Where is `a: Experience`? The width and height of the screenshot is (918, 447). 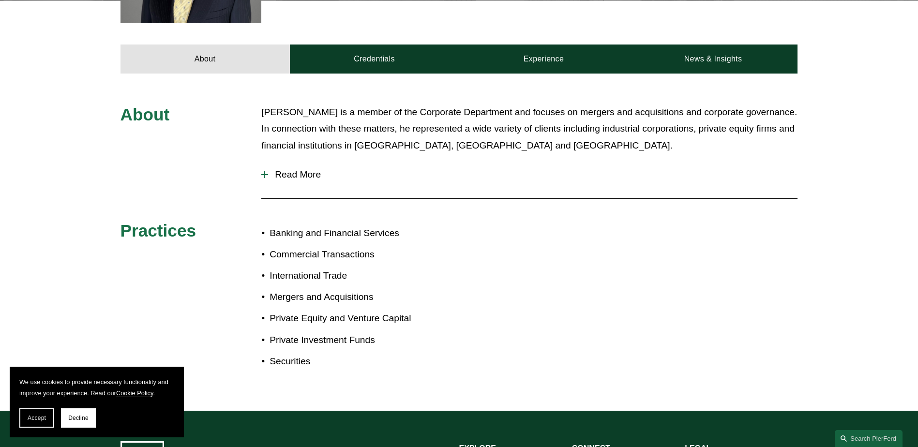 a: Experience is located at coordinates (544, 59).